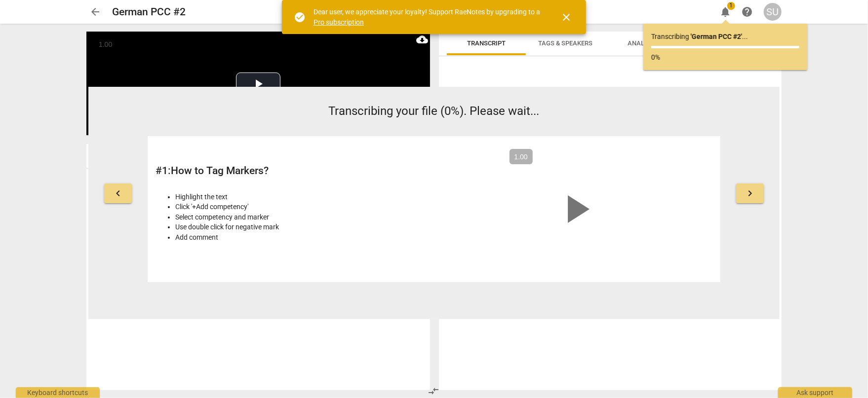 The width and height of the screenshot is (868, 398). I want to click on button: Notifications, so click(726, 12).